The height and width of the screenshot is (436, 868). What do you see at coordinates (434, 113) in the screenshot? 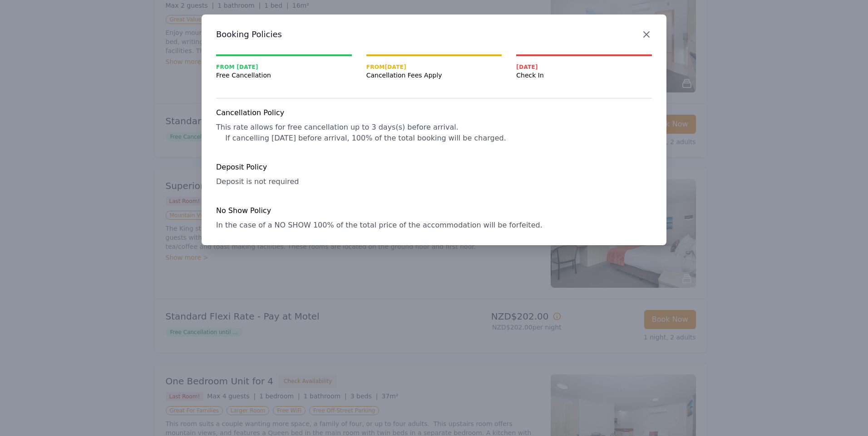
I see `h4: Cancellation Policy` at bounding box center [434, 113].